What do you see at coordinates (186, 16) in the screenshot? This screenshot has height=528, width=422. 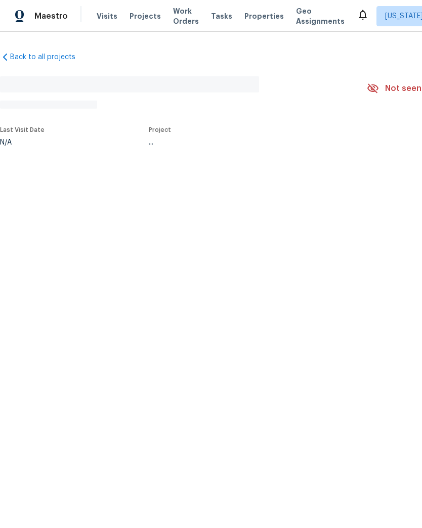 I see `span: Work Orders` at bounding box center [186, 16].